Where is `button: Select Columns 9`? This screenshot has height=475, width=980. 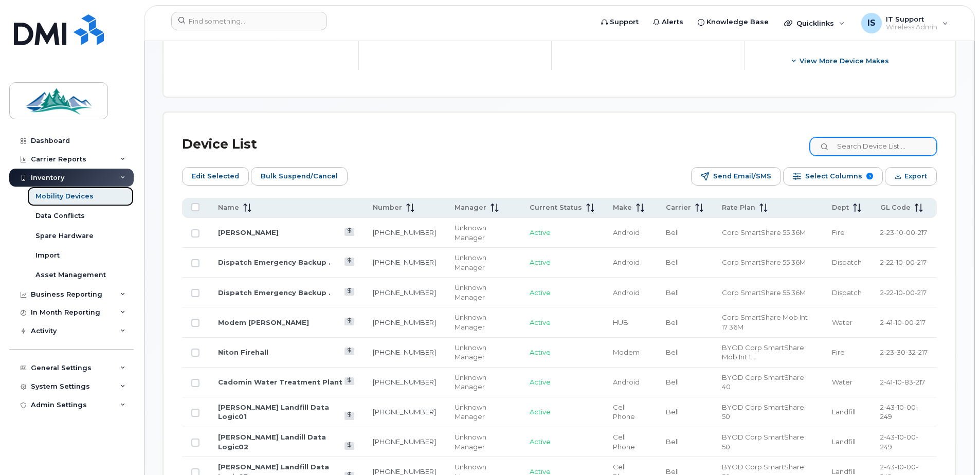
button: Select Columns 9 is located at coordinates (832, 176).